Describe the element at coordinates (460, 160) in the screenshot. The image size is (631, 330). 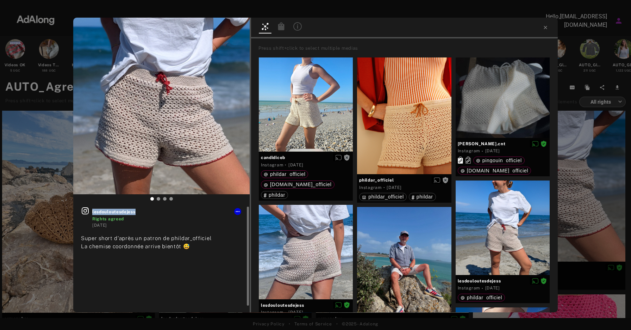
I see `svg: Exact products linked` at that location.